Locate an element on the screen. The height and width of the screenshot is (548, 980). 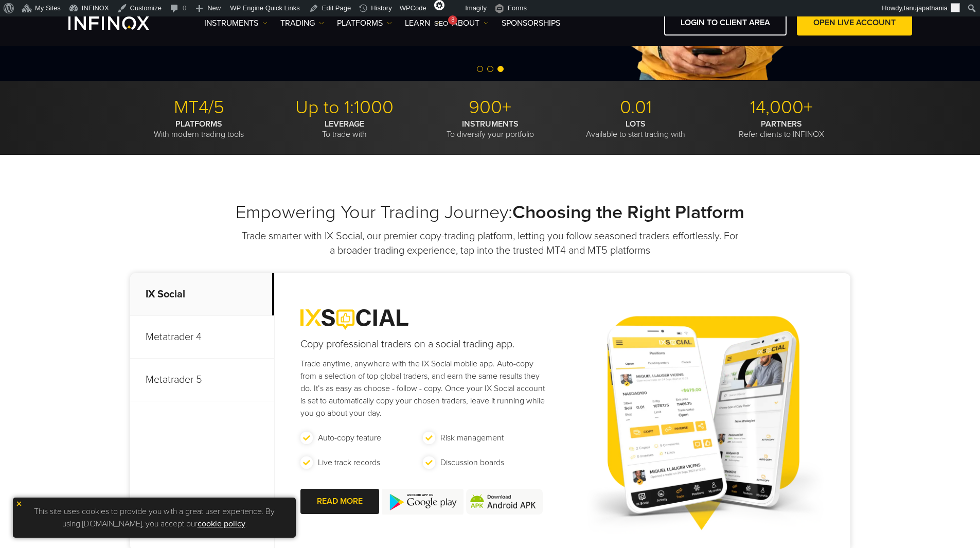
p: To diversify your portfolio is located at coordinates (490, 129).